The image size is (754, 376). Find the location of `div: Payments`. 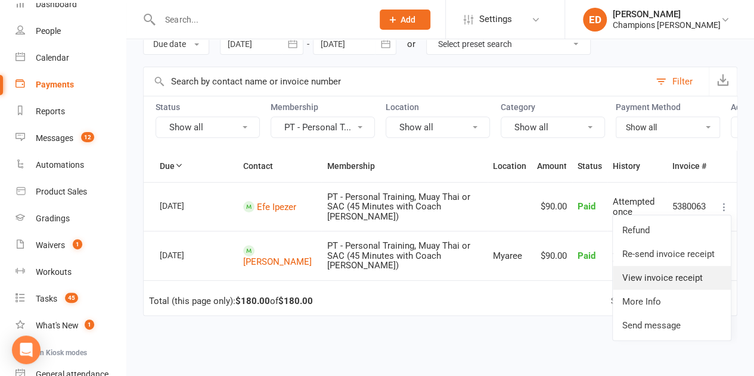

div: Payments is located at coordinates (55, 85).